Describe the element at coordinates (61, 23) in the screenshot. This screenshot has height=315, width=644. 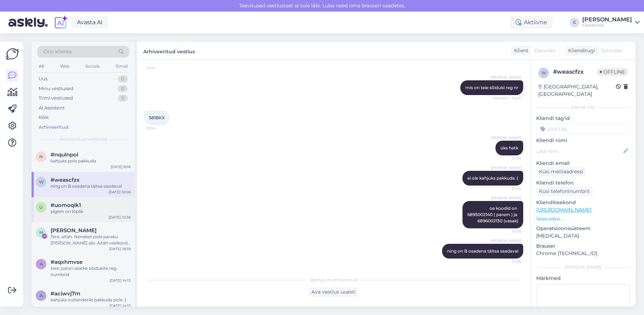
I see `img: explore-ai` at that location.